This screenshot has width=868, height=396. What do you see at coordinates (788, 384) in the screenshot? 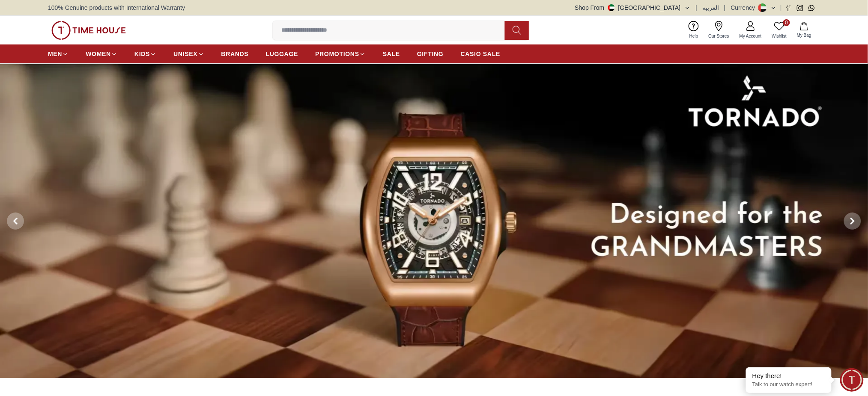
I see `p: Talk to our watch expert!` at bounding box center [788, 384].